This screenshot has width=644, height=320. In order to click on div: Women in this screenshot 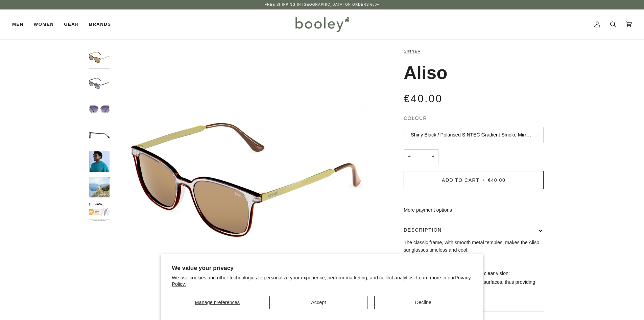, I will do `click(44, 24)`.